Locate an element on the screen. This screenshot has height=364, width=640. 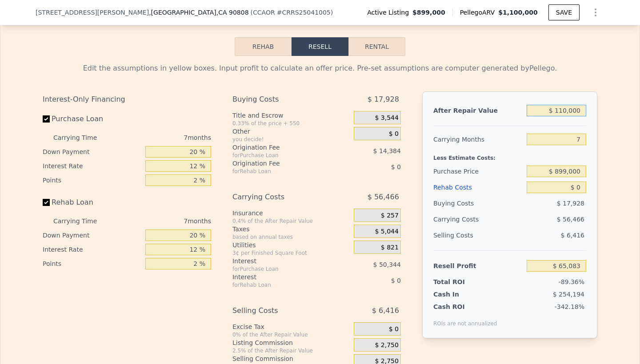
div: Total ROI is located at coordinates (461, 282).